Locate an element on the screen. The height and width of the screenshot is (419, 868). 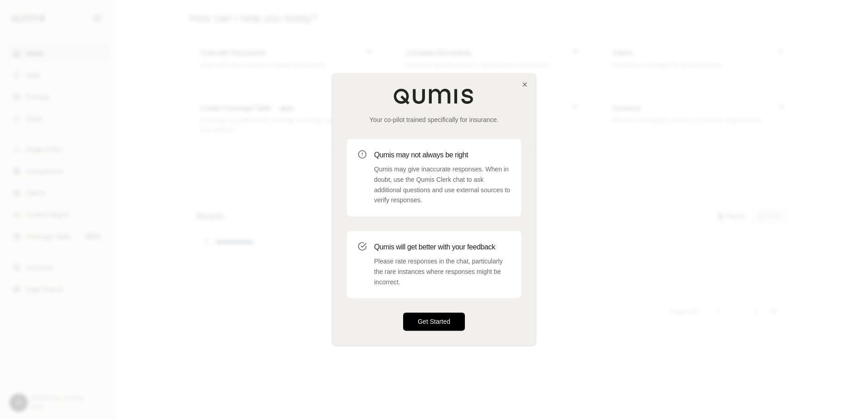
button: Get Started is located at coordinates (434, 322).